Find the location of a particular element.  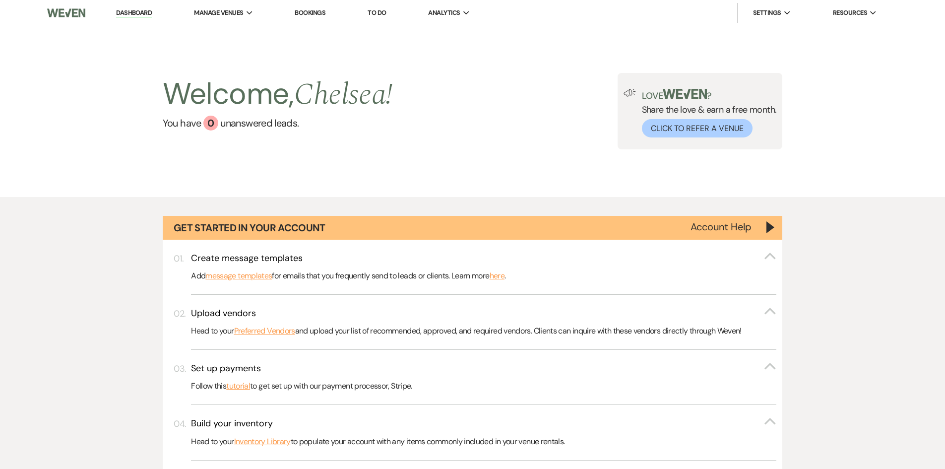

span: Manage Venues is located at coordinates (218, 13).